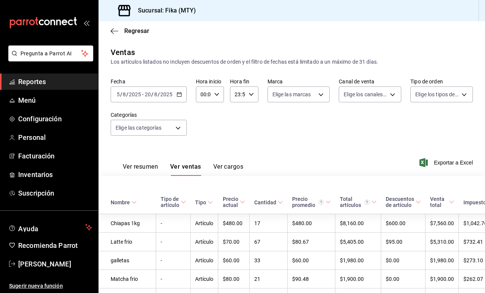  Describe the element at coordinates (370, 82) in the screenshot. I see `label: Canal de venta` at that location.